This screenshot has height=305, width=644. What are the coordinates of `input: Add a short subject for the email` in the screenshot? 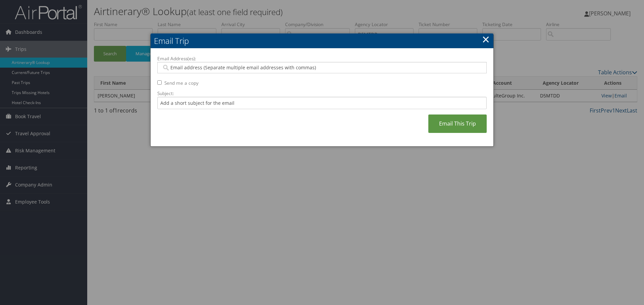 It's located at (322, 103).